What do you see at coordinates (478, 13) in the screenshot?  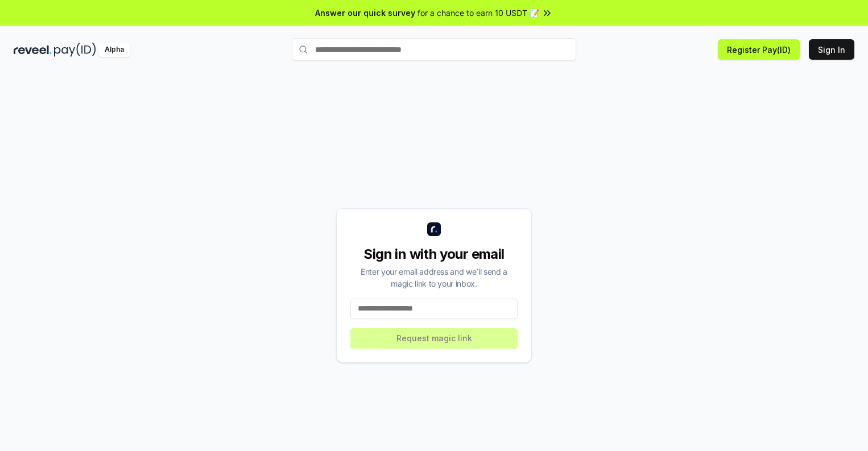 I see `span: for a chance to earn 10 USDT 📝` at bounding box center [478, 13].